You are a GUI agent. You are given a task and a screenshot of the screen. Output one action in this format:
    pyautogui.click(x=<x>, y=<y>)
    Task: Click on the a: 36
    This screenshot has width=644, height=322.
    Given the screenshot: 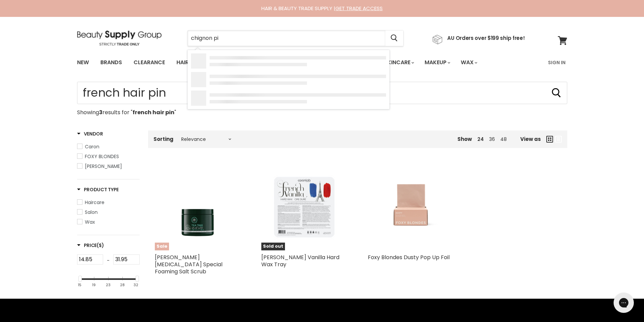 What is the action you would take?
    pyautogui.click(x=492, y=139)
    